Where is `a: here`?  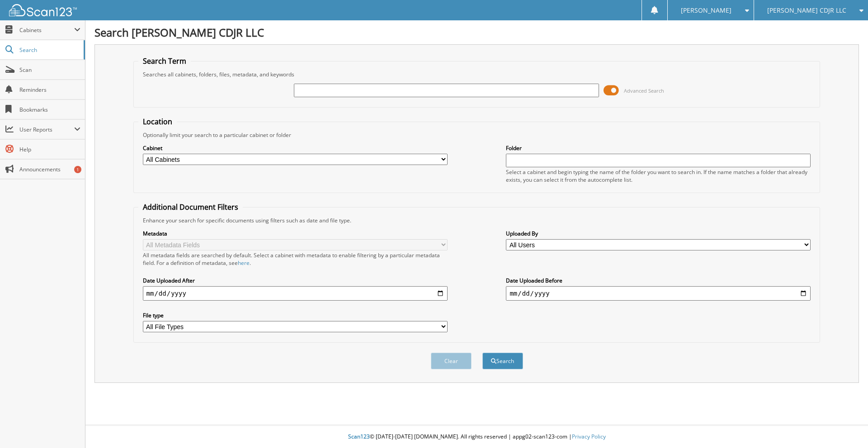
a: here is located at coordinates (243, 263).